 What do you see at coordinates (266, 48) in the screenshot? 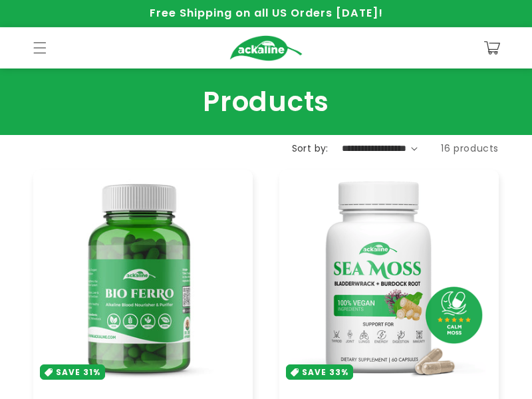
I see `img: Ackaline` at bounding box center [266, 48].